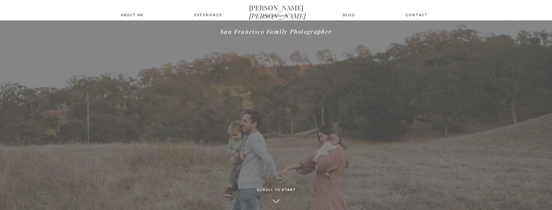  Describe the element at coordinates (417, 15) in the screenshot. I see `nav: contact` at that location.